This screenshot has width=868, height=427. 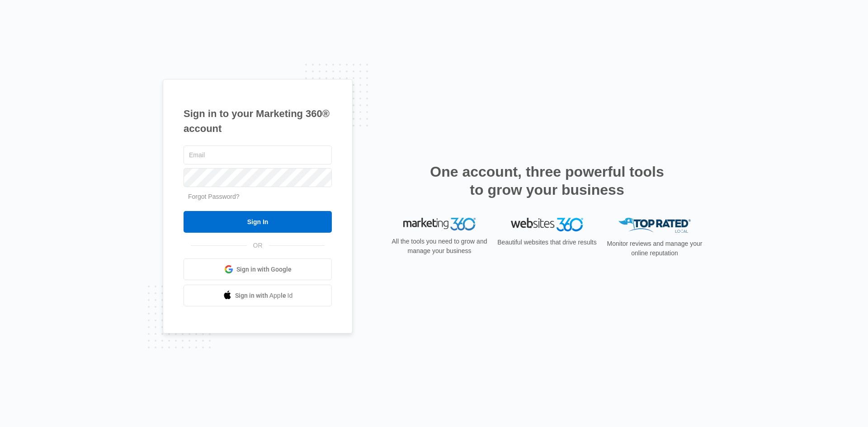 What do you see at coordinates (439, 246) in the screenshot?
I see `p: All the tools you need to grow and manage your business` at bounding box center [439, 246].